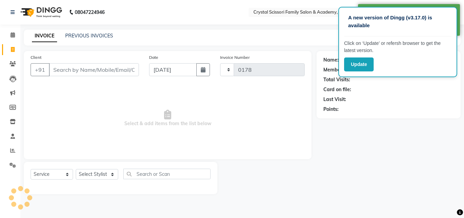  What do you see at coordinates (337, 89) in the screenshot?
I see `div: Card on file:` at bounding box center [337, 89].